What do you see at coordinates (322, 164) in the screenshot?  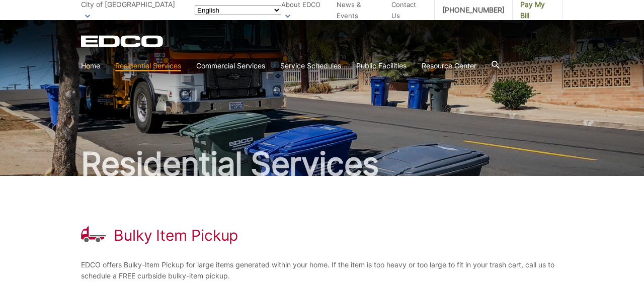 I see `h2: Residential Services` at bounding box center [322, 164].